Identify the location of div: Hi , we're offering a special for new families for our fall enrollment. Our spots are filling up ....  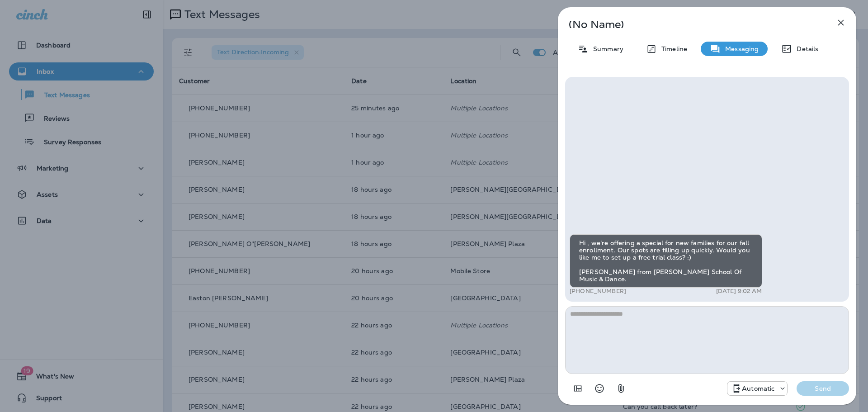
(666, 261).